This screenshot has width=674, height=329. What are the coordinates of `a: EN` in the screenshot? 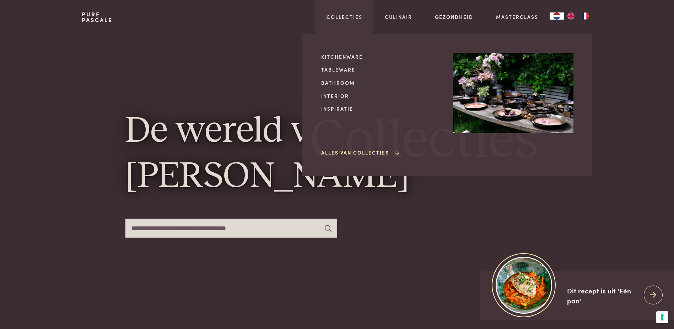 It's located at (571, 16).